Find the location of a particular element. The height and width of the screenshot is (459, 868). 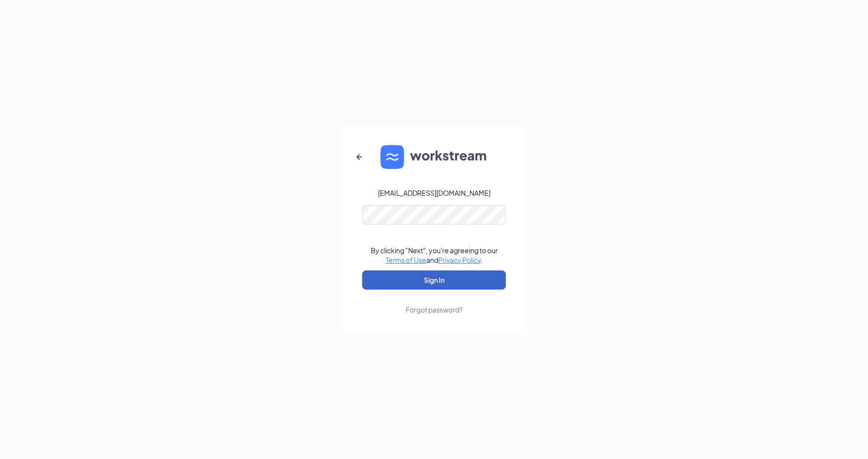

a: Terms of Use is located at coordinates (406, 260).